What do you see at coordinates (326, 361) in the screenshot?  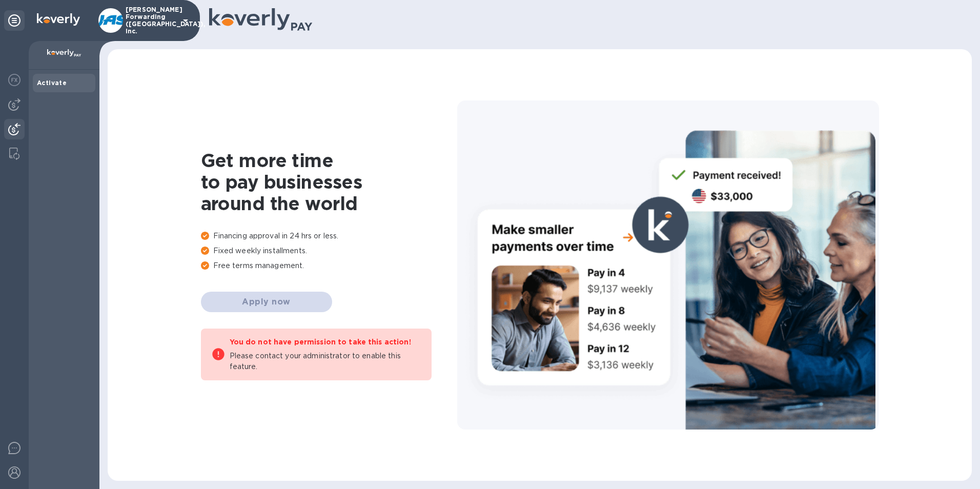 I see `p: Please contact your administrator to enable this feature.` at bounding box center [326, 361].